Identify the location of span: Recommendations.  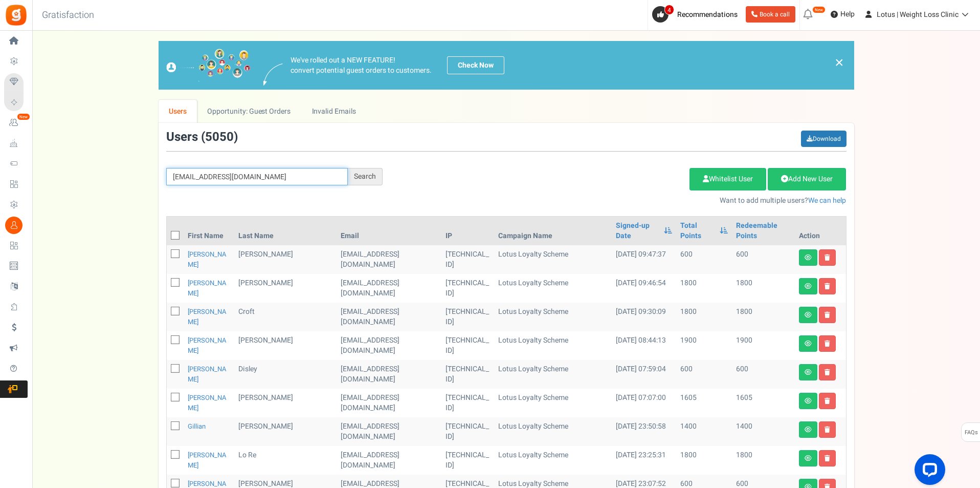
(708, 14).